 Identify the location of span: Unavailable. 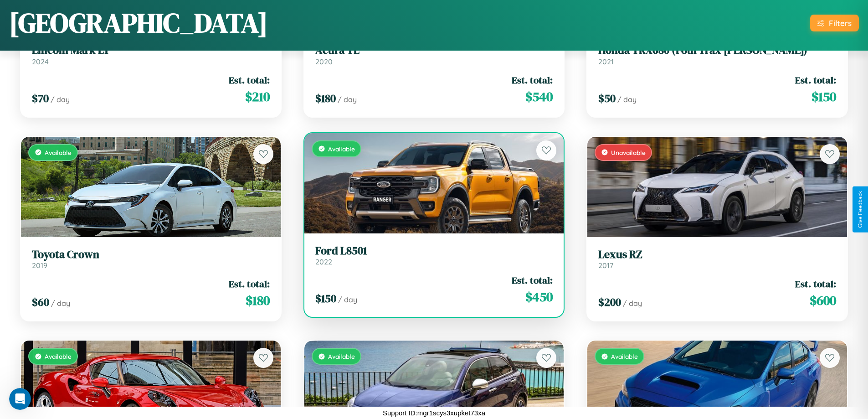
(629, 152).